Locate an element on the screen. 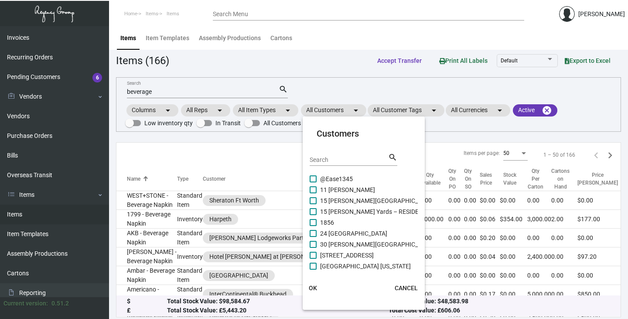  span: @Ease1345 is located at coordinates (336, 179).